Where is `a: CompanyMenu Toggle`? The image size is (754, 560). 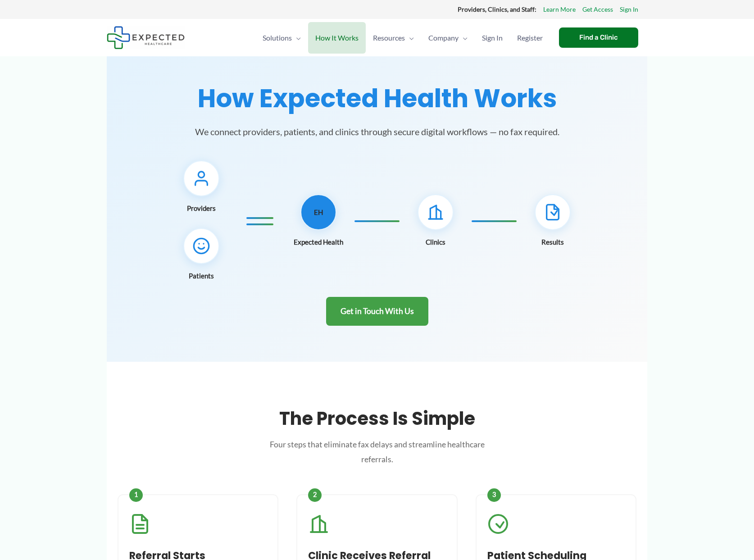
a: CompanyMenu Toggle is located at coordinates (447, 38).